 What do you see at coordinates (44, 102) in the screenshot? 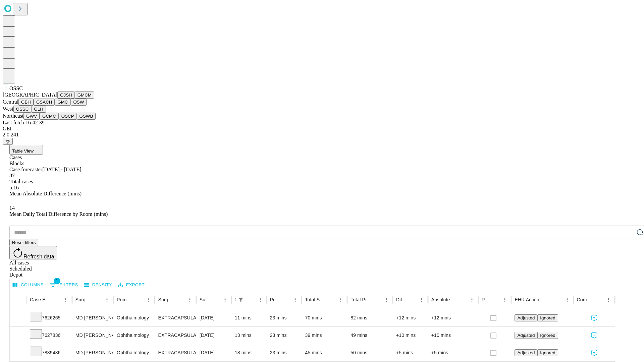
I see `button: GSACH` at bounding box center [44, 102].